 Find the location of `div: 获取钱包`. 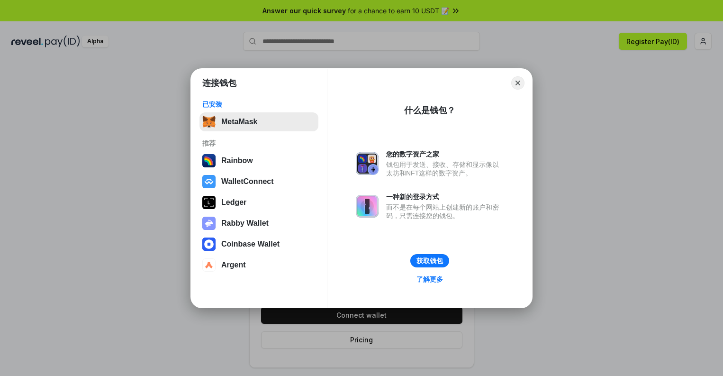

div: 获取钱包 is located at coordinates (430, 260).